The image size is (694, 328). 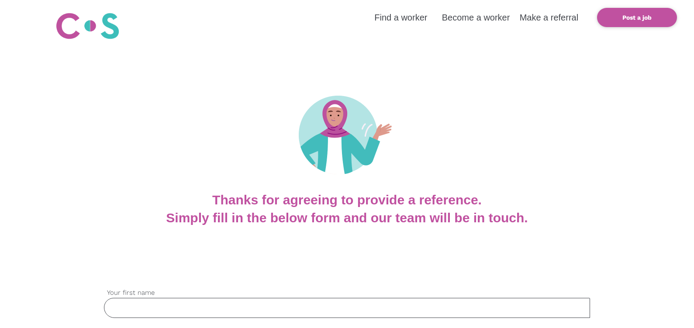 I want to click on a: Become a worker, so click(x=476, y=17).